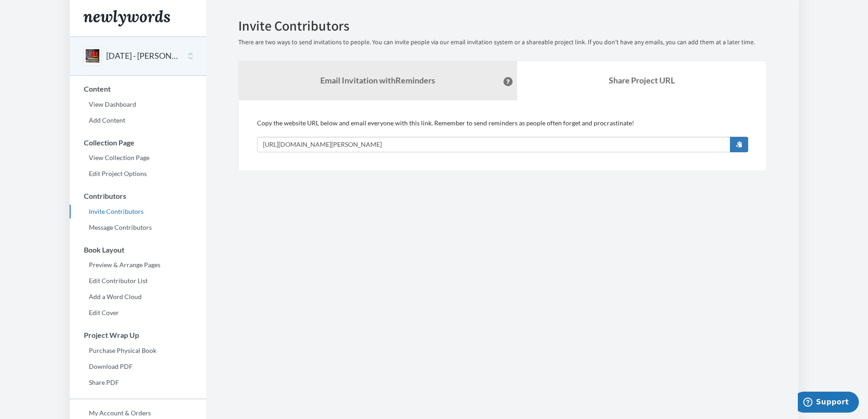 This screenshot has width=868, height=419. Describe the element at coordinates (503, 135) in the screenshot. I see `div: Copy the website URL below and email everyone with this link. Remember to send reminders as peopl...` at that location.